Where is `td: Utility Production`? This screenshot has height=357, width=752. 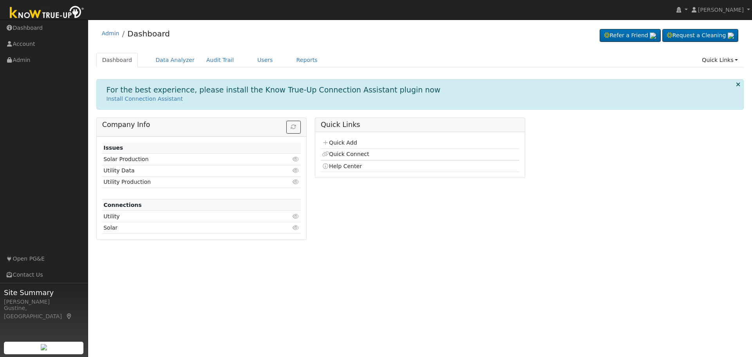 td: Utility Production is located at coordinates (185, 182).